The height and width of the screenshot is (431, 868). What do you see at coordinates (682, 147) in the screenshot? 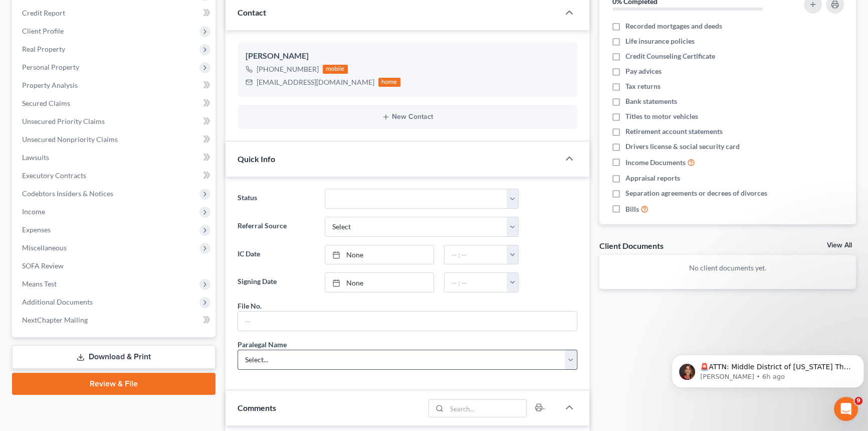
I see `span: Drivers license & social security card` at bounding box center [682, 147].